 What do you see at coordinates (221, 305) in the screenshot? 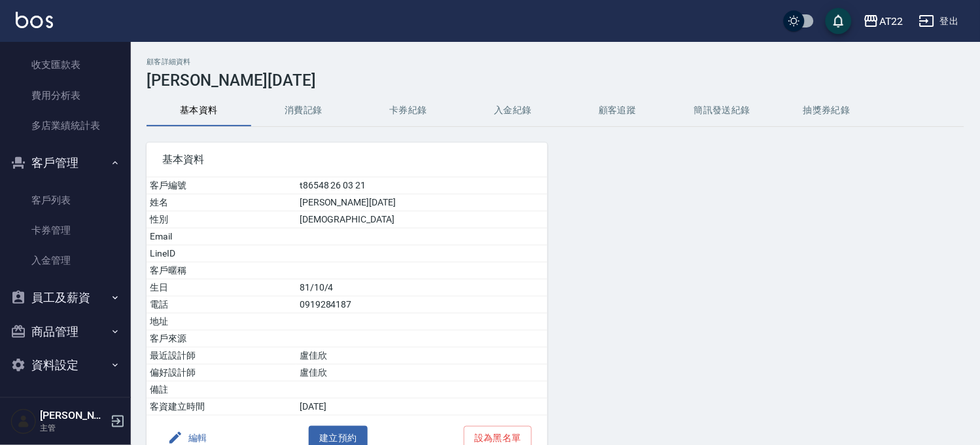
I see `td: 電話` at bounding box center [221, 305].